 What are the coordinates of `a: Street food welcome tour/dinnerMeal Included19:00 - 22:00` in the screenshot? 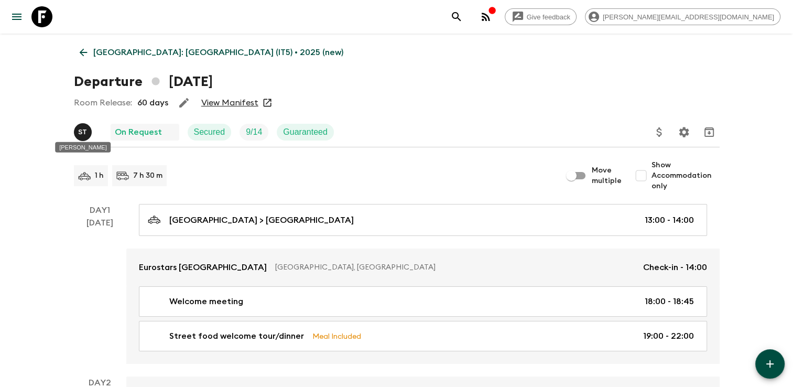 It's located at (423, 336).